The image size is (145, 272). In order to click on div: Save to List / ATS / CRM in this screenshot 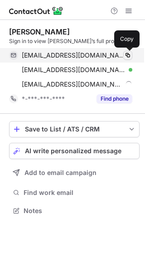, I will do `click(74, 129)`.